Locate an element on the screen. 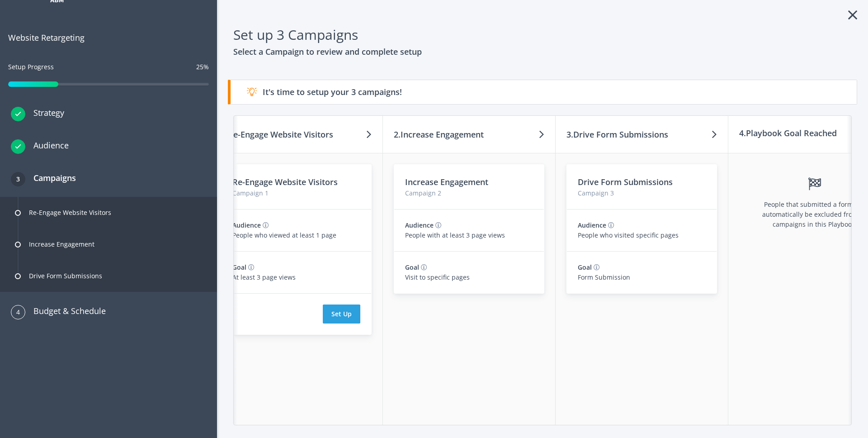 The height and width of the screenshot is (438, 868). div: 25% is located at coordinates (203, 67).